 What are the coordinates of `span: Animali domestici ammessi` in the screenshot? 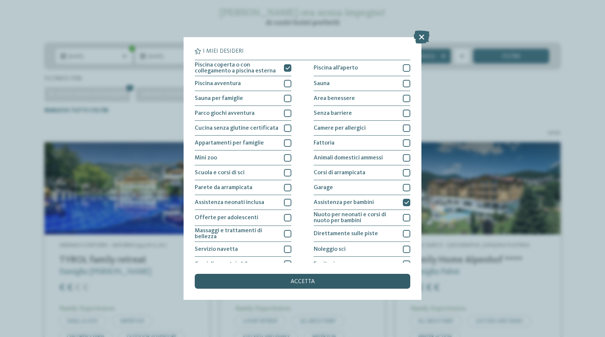 It's located at (348, 158).